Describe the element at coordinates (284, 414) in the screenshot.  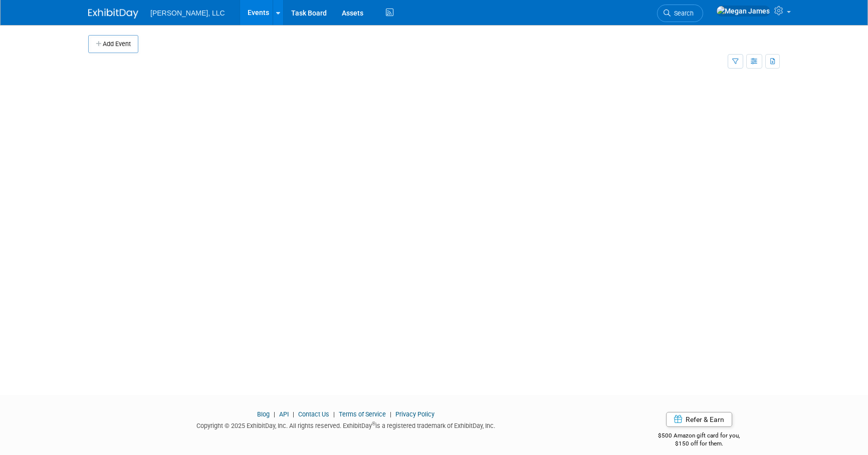
I see `a: API` at that location.